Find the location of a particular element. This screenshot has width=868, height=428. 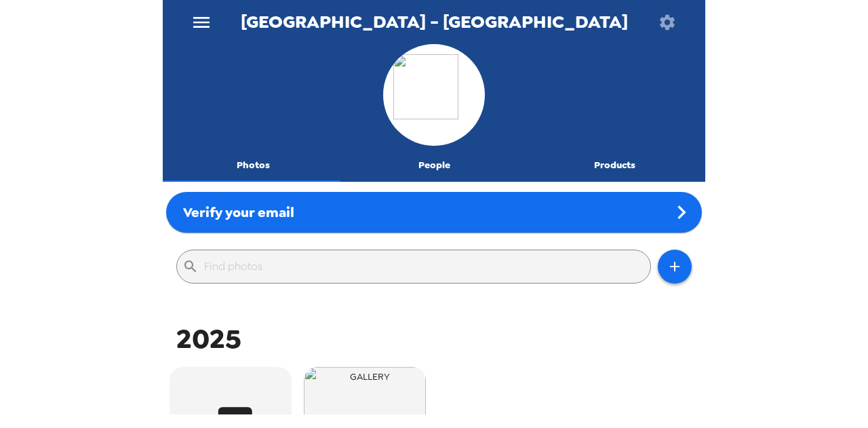

input: Find photos is located at coordinates (425, 266).